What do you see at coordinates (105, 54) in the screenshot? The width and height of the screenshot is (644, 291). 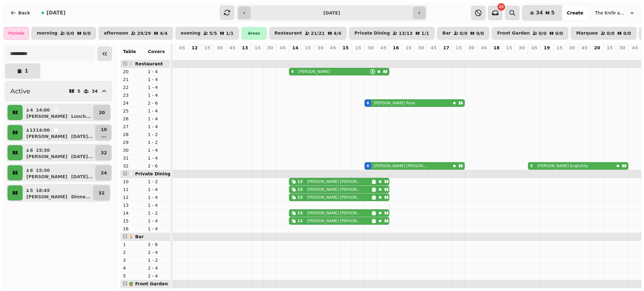 I see `button: Collapse sidebar` at bounding box center [105, 54].